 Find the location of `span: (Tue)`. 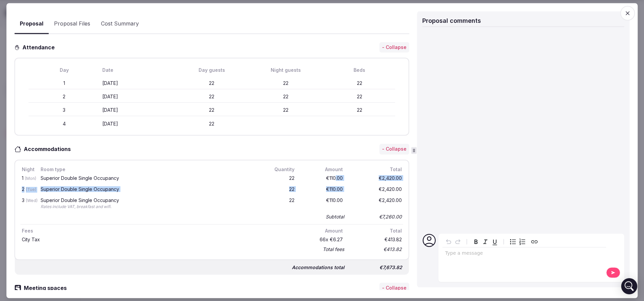

span: (Tue) is located at coordinates (31, 189).